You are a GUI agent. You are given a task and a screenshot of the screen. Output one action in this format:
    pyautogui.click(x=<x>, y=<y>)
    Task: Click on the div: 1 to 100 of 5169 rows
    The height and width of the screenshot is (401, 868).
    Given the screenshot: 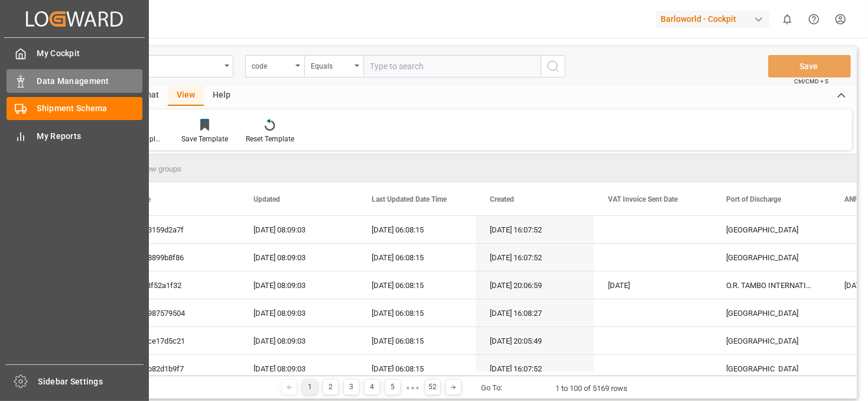 What is the action you would take?
    pyautogui.click(x=593, y=388)
    